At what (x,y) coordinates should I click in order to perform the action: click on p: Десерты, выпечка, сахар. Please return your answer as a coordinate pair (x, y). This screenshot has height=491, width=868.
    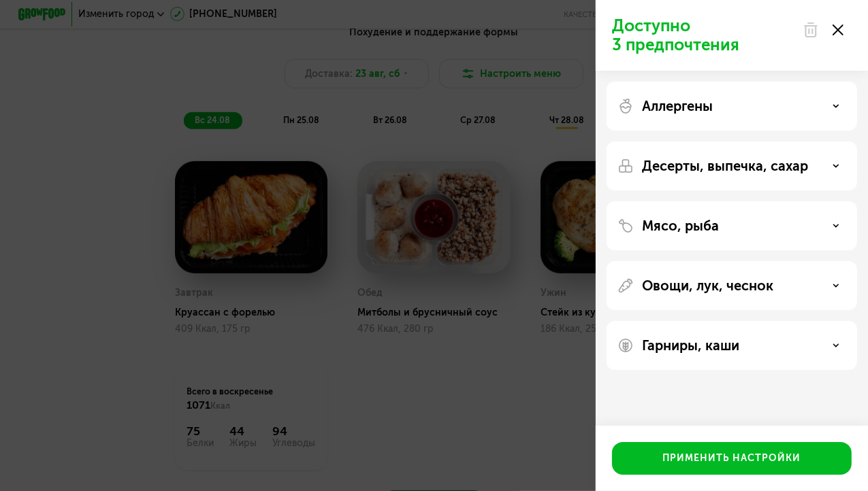
    Looking at the image, I should click on (725, 166).